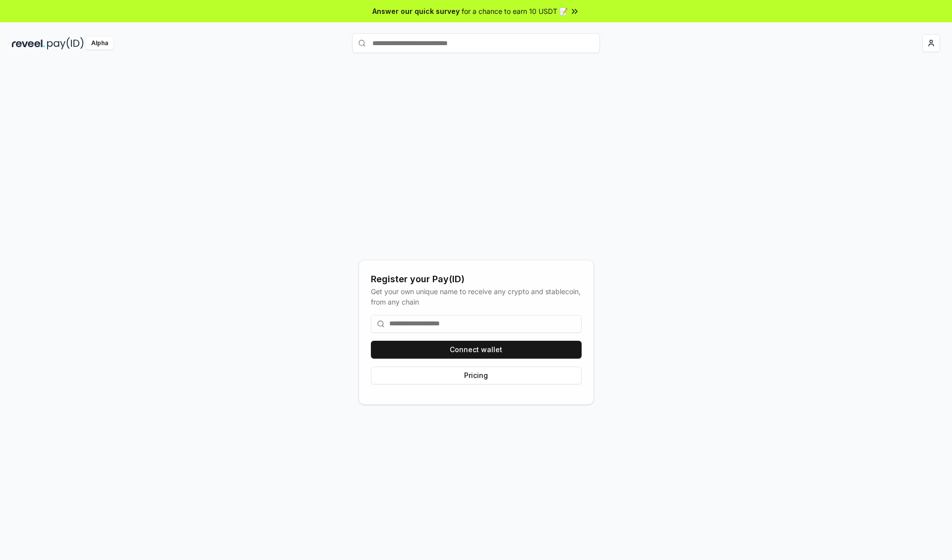 This screenshot has width=952, height=560. I want to click on div: Alpha, so click(99, 43).